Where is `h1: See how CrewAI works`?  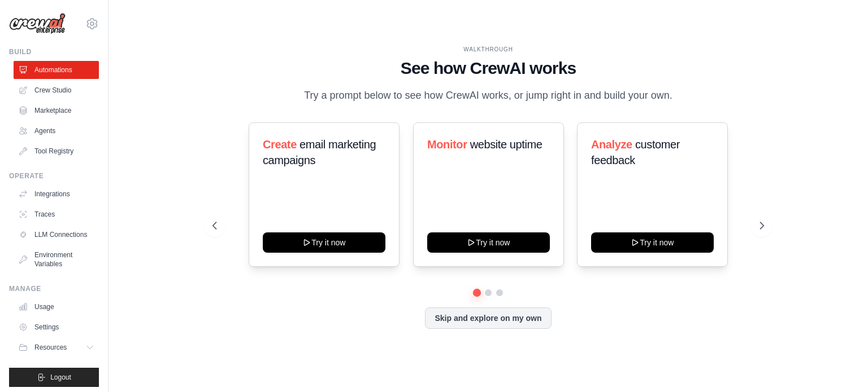
h1: See how CrewAI works is located at coordinates (488, 68).